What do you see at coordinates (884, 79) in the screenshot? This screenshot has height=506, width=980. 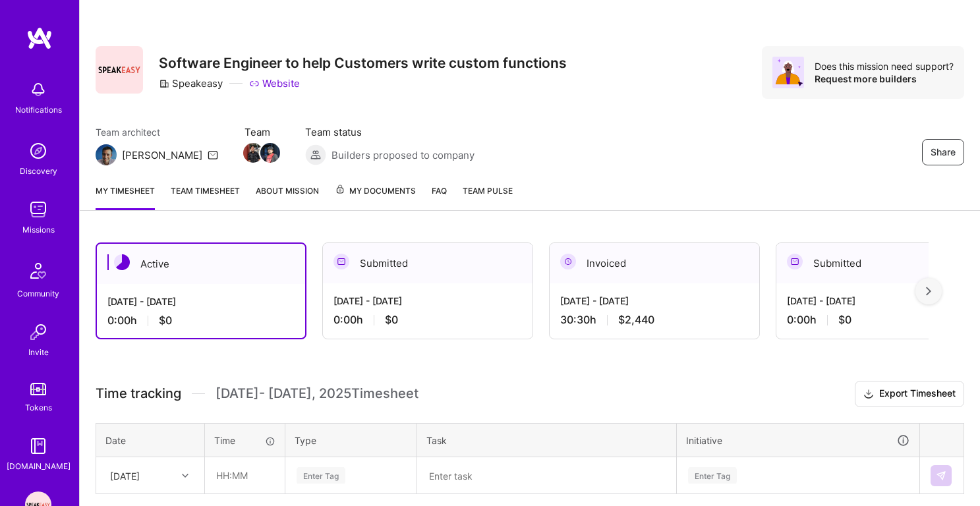 I see `div: Request more builders` at bounding box center [884, 79].